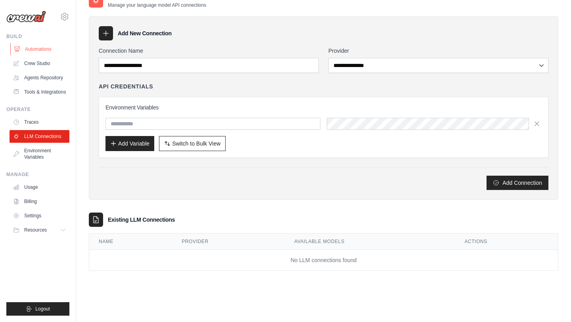 The image size is (571, 322). Describe the element at coordinates (192, 144) in the screenshot. I see `button: Switch to Bulk View` at that location.